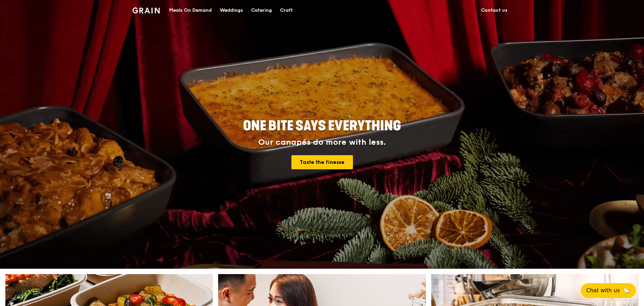  Describe the element at coordinates (190, 11) in the screenshot. I see `div: Meals On Demand` at that location.